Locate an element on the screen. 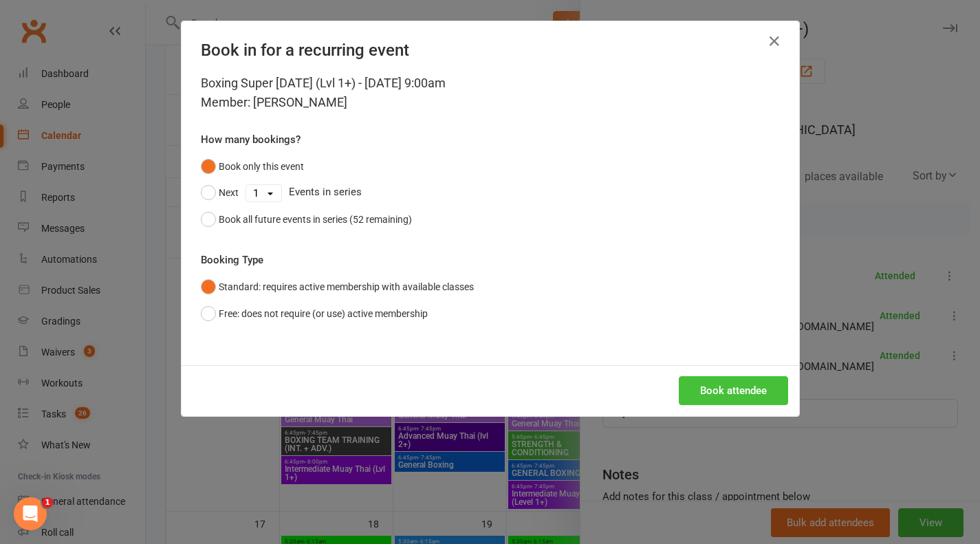  div: Book all future events in series (52 remaining) is located at coordinates (315, 219).